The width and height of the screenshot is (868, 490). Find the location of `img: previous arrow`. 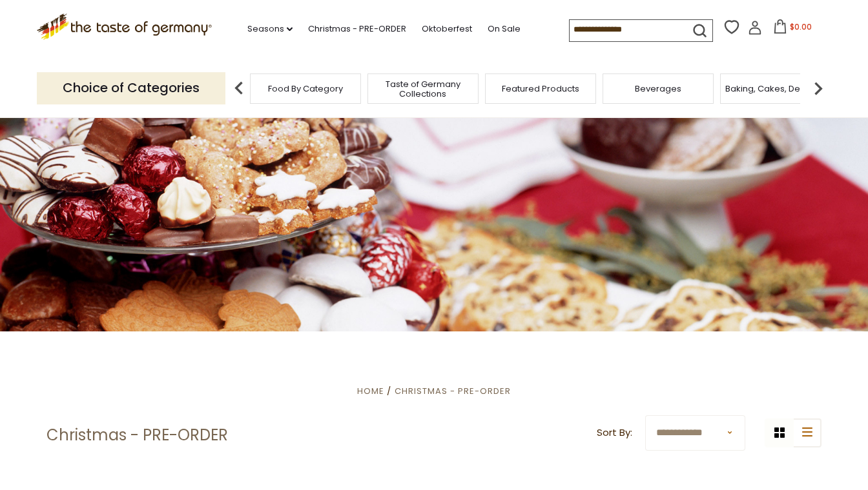

img: previous arrow is located at coordinates (238, 88).